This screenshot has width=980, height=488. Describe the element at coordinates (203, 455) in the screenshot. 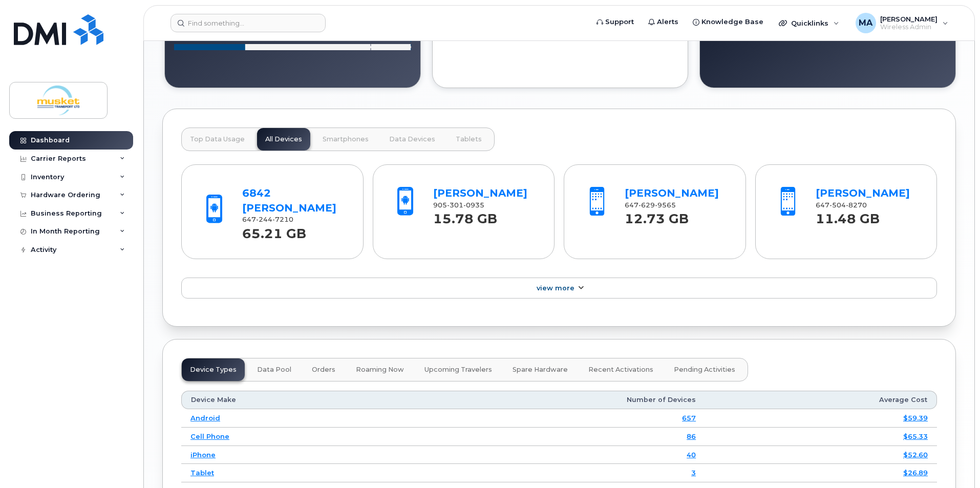

I see `a: iPhone` at that location.